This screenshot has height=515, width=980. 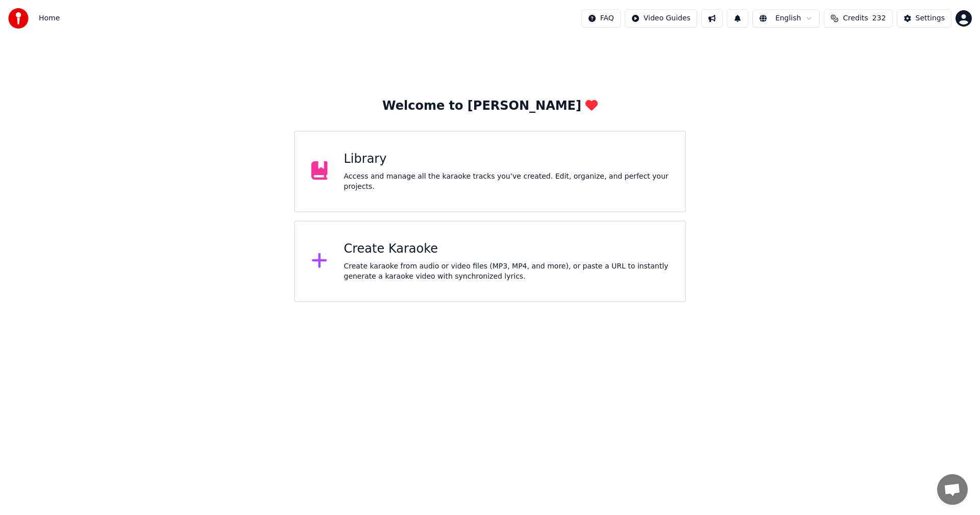 What do you see at coordinates (601, 19) in the screenshot?
I see `button: FAQ` at bounding box center [601, 19].